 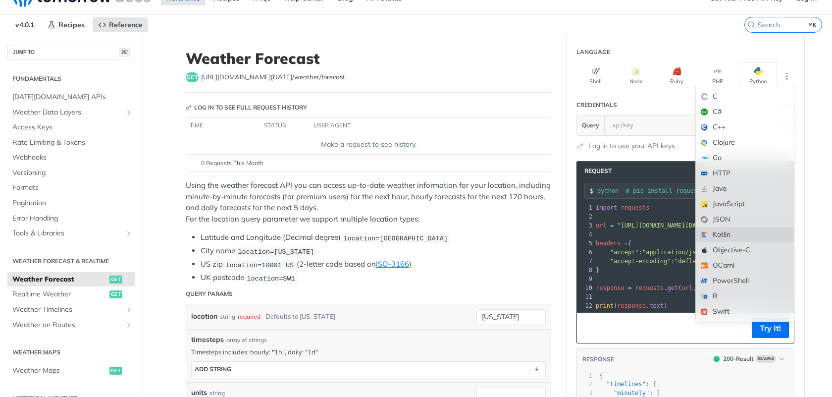 What do you see at coordinates (650, 288) in the screenshot?
I see `span: requests` at bounding box center [650, 288].